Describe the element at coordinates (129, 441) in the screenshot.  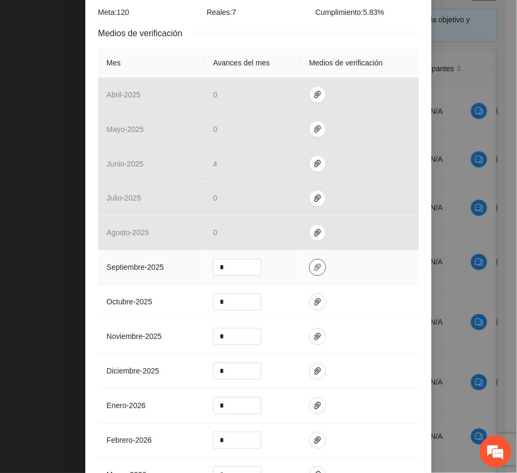
I see `span: febrero - 2026` at that location.